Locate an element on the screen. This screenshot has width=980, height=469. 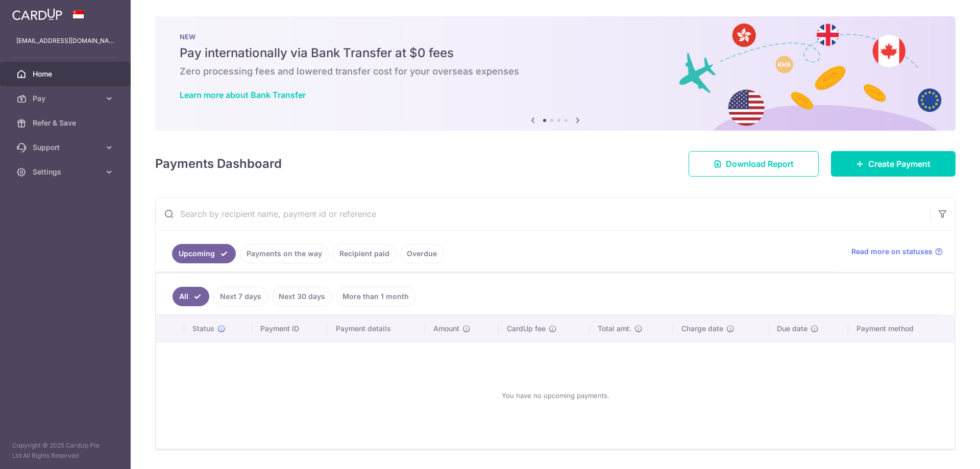
span: Amount is located at coordinates (446, 329).